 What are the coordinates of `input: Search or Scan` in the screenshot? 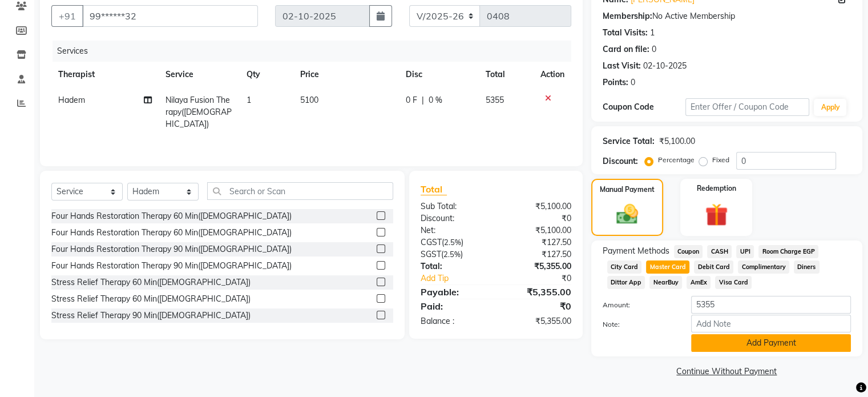 It's located at (300, 191).